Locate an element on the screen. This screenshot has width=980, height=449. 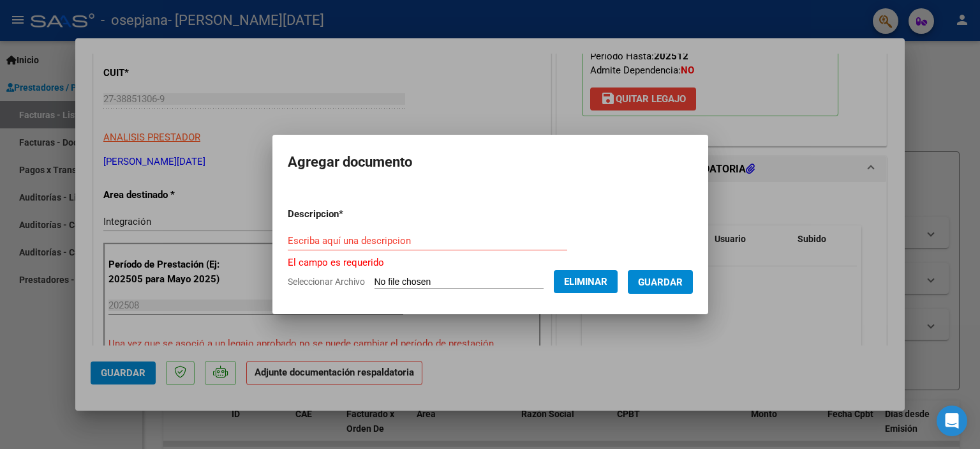
h2: Agregar documento is located at coordinates (490, 162).